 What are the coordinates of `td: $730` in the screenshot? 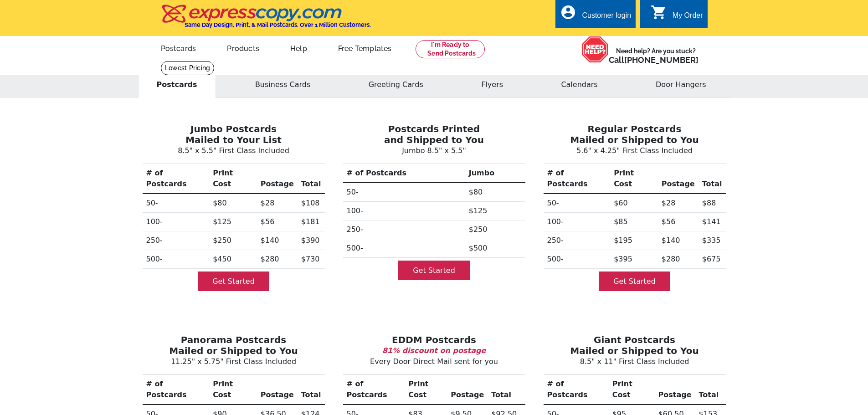 It's located at (311, 259).